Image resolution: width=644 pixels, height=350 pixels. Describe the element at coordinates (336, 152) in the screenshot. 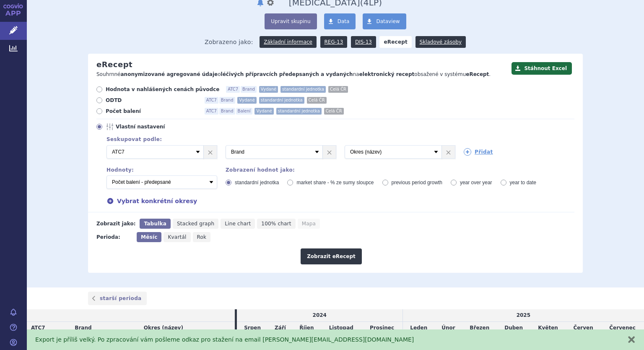

I see `div: 3` at that location.